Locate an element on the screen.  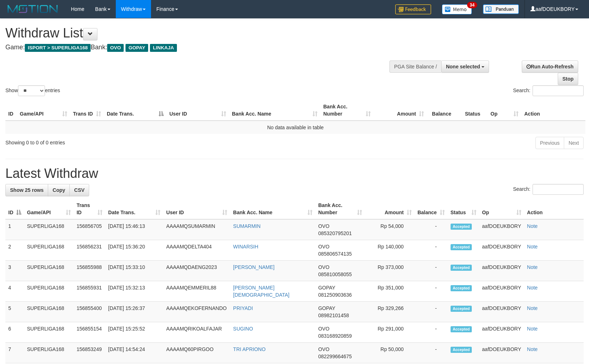
span: Copy is located at coordinates (59, 190).